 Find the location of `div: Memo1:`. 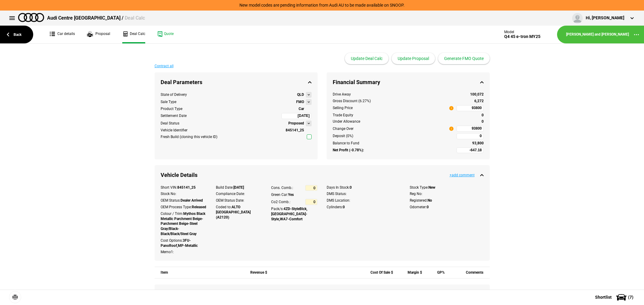

div: Memo1: is located at coordinates (184, 252).